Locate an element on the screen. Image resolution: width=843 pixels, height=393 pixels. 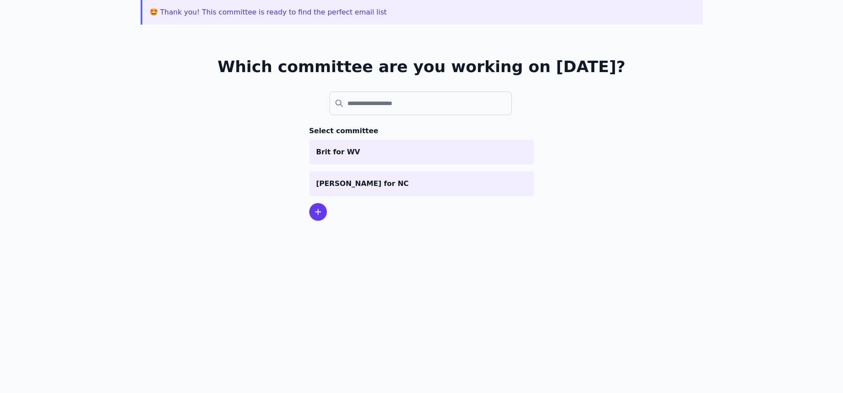
p: 🤩 Thank you! This committee is ready to find the perfect email list is located at coordinates (422, 12).